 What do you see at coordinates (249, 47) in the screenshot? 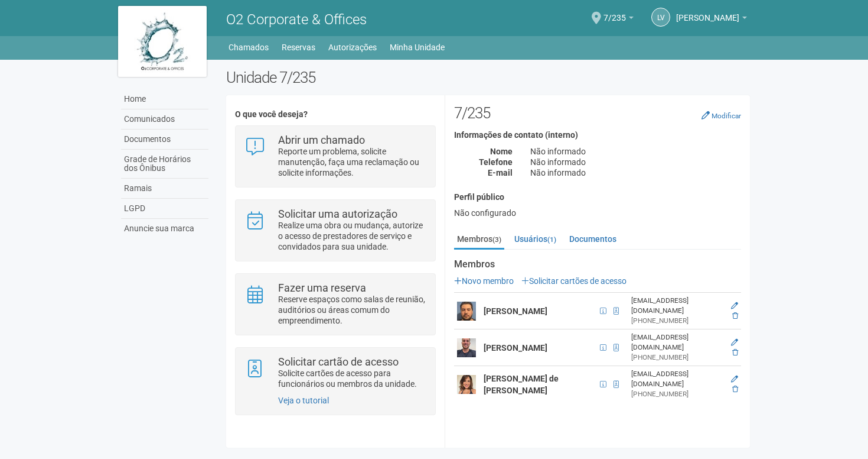
I see `a: Chamados` at bounding box center [249, 47].